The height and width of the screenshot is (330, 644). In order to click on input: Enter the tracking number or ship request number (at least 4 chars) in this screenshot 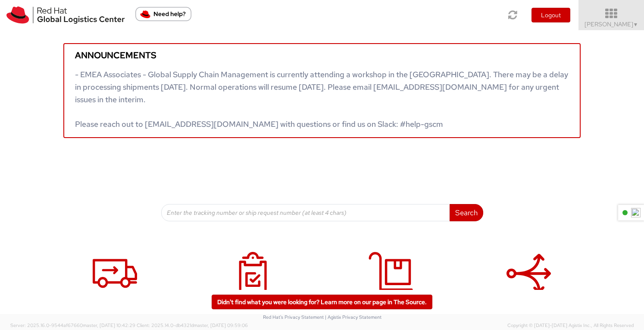, I will do `click(306, 213)`.